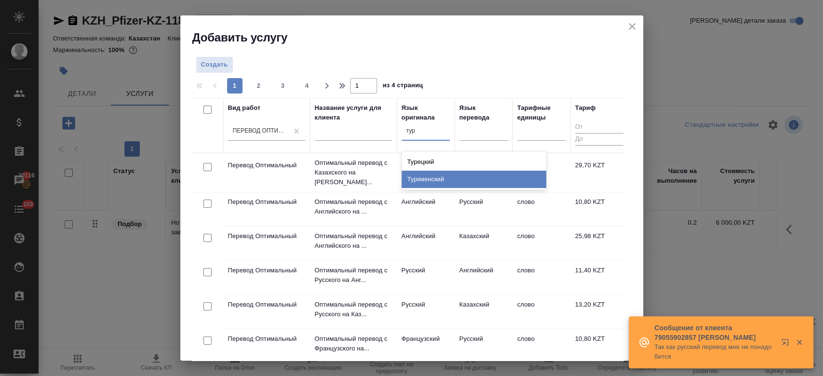  I want to click on td: Французский, so click(426, 346).